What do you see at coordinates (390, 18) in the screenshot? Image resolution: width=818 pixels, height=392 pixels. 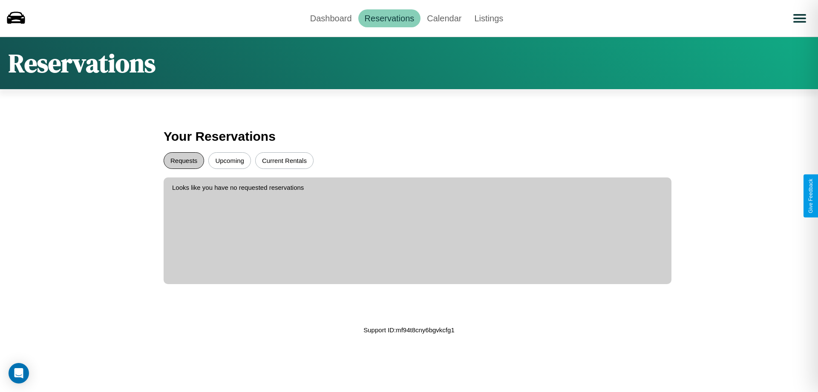 I see `a: Reservations` at bounding box center [390, 18].